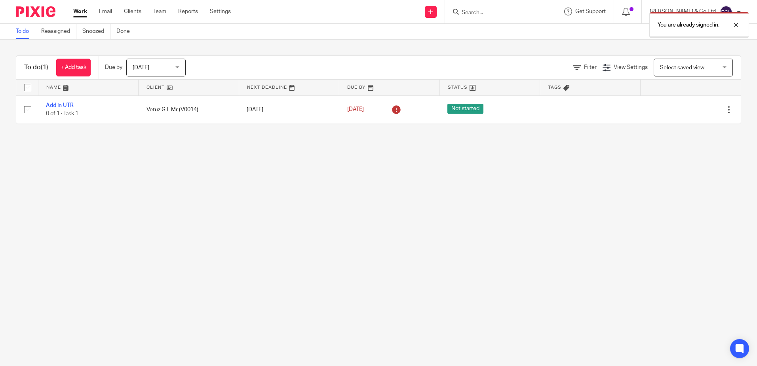  I want to click on span: Select saved view, so click(682, 68).